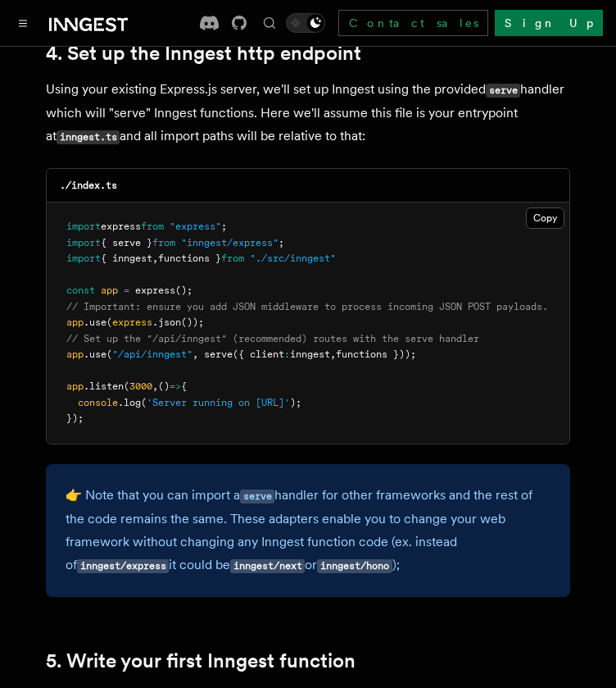 Image resolution: width=616 pixels, height=688 pixels. Describe the element at coordinates (308, 113) in the screenshot. I see `p: Using your existing Express.js server, we'll set up Inngest using the provided handler which will...` at that location.